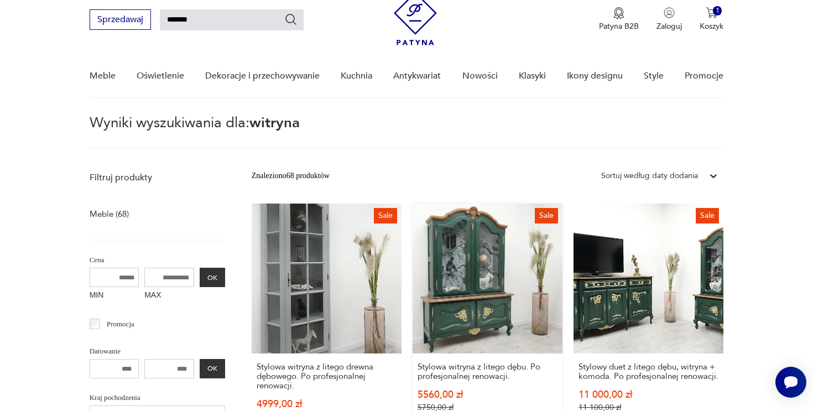 This screenshot has width=813, height=411. Describe the element at coordinates (109, 214) in the screenshot. I see `a: Meble (68)` at that location.